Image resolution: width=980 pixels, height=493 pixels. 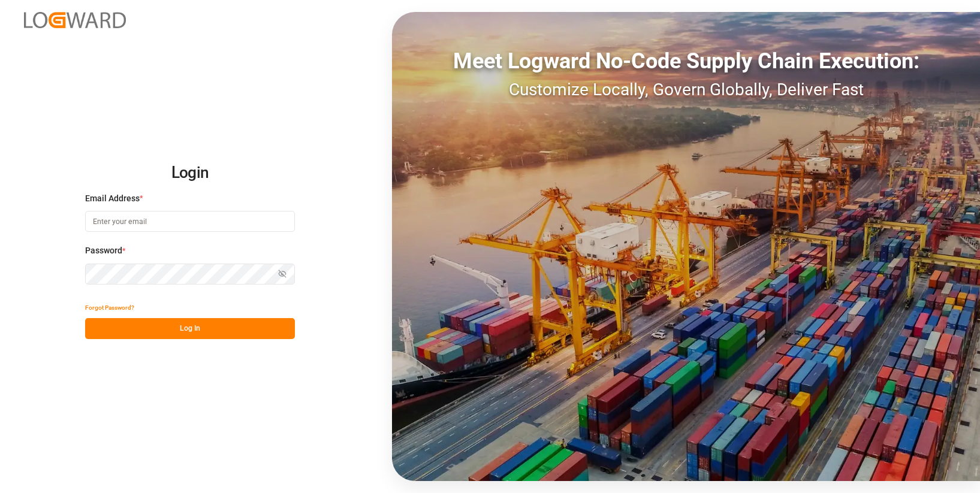 I want to click on span: Email Address, so click(x=112, y=198).